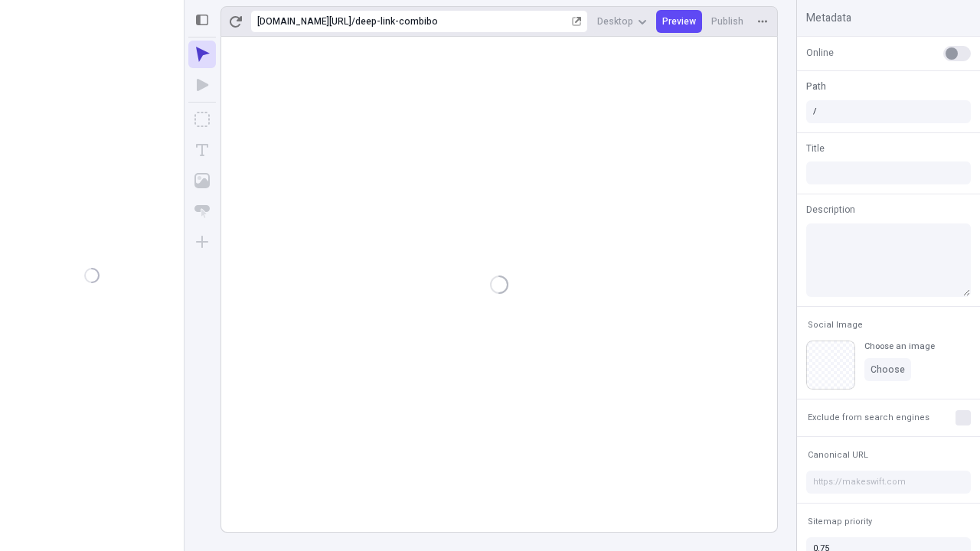 This screenshot has height=551, width=980. I want to click on button: Text, so click(202, 150).